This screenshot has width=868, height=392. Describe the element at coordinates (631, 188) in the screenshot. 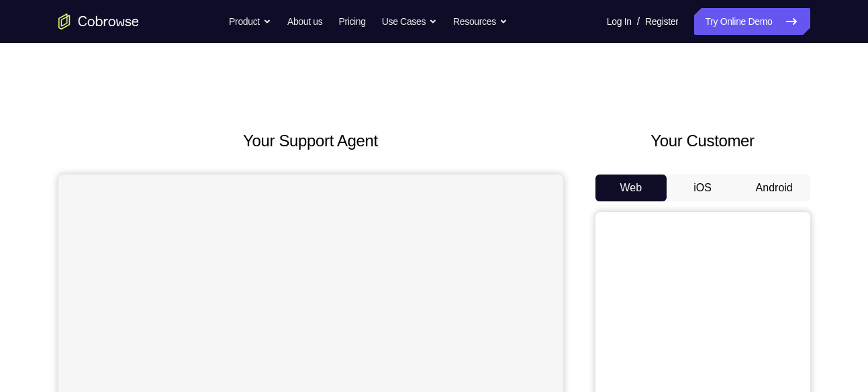

I see `button: Web` at that location.